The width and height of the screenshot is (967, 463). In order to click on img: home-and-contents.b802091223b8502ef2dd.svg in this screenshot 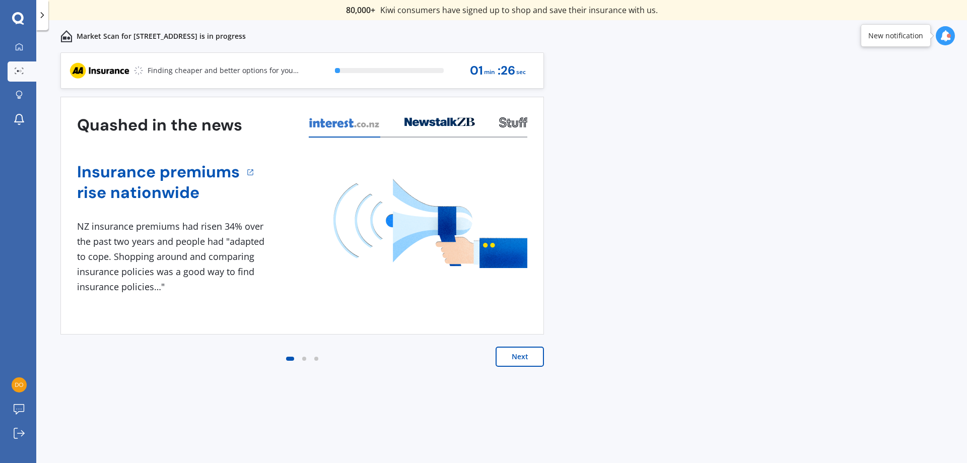, I will do `click(66, 36)`.